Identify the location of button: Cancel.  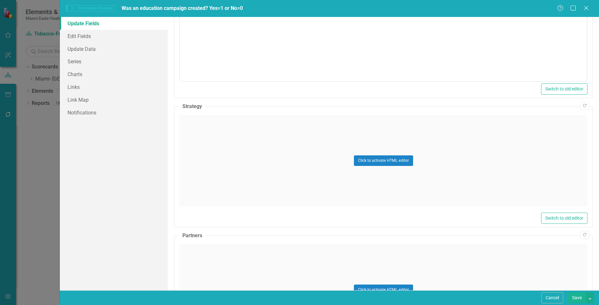
(552, 298).